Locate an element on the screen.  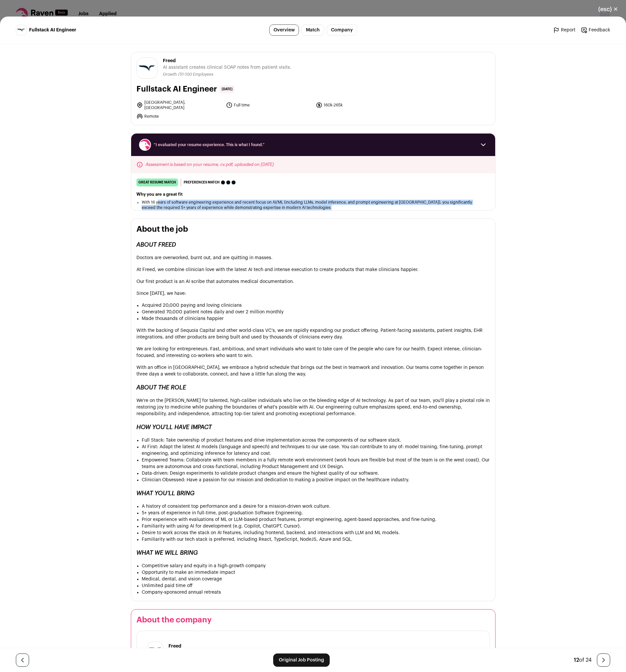
li: AI First: Adapt the latest AI models (language and speech) and techniques to our use case. You ca... is located at coordinates (316, 450).